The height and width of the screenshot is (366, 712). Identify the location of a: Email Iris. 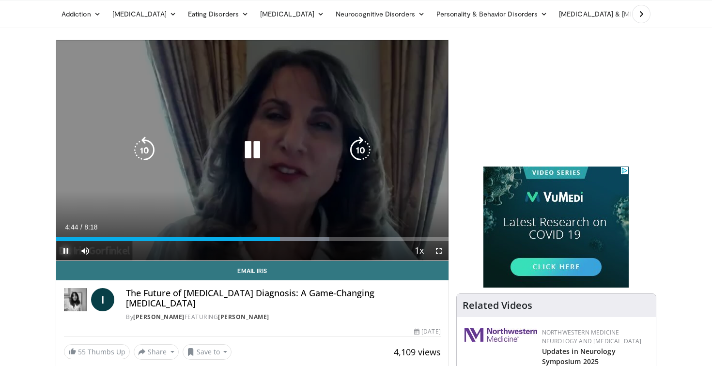
(252, 271).